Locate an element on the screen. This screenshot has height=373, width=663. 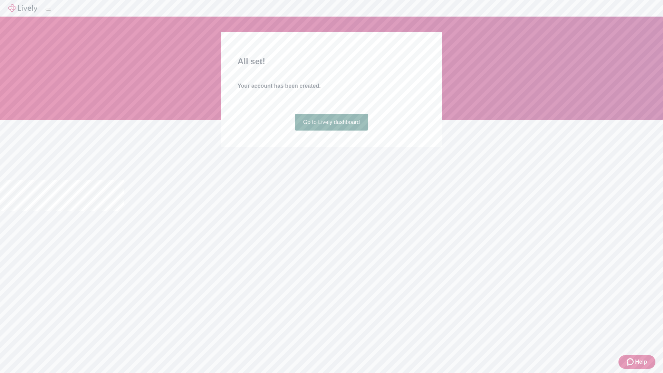
img: Lively is located at coordinates (23, 8).